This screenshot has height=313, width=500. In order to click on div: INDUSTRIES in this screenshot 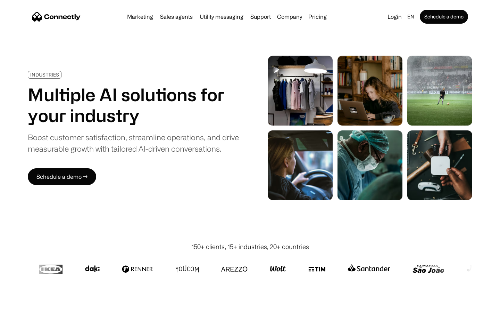, I will do `click(44, 74)`.